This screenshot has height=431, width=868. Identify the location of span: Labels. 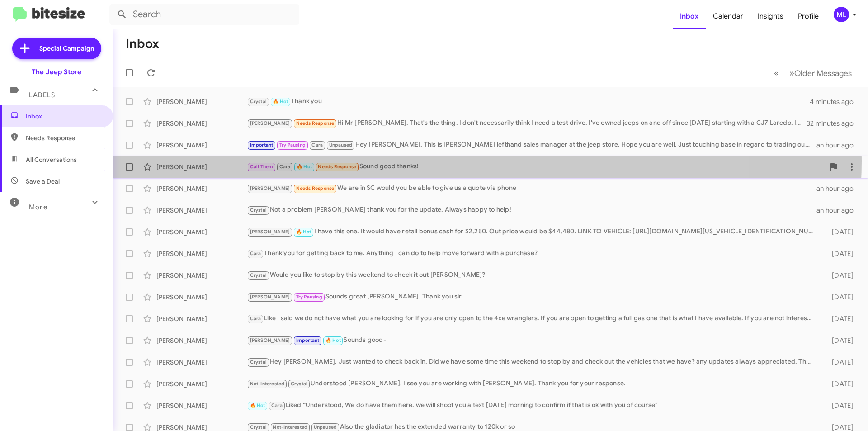
(42, 95).